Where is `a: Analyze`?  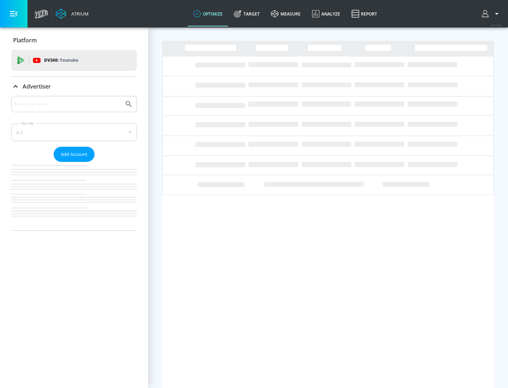
a: Analyze is located at coordinates (326, 14).